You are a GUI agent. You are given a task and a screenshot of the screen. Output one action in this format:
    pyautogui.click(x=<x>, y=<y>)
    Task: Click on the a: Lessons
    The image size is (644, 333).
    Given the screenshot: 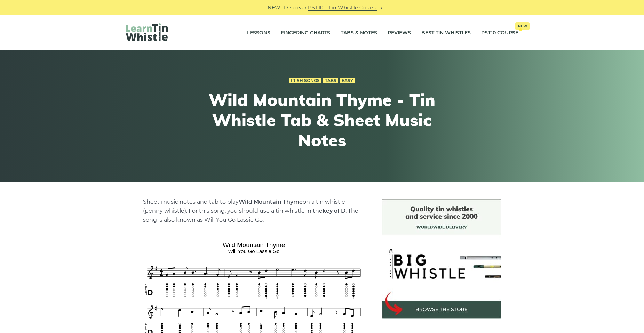 What is the action you would take?
    pyautogui.click(x=258, y=33)
    